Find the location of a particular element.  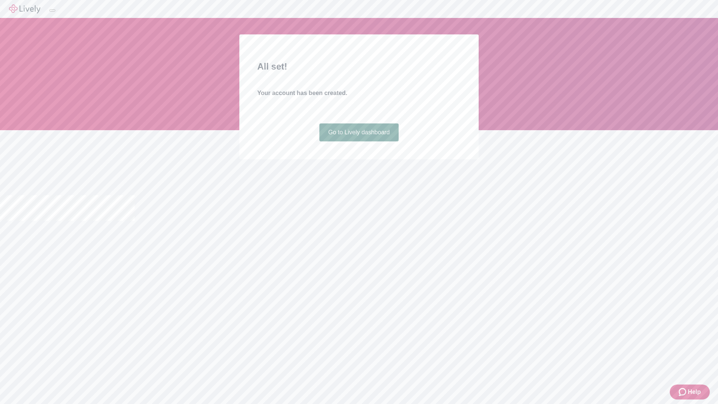

button: Log out is located at coordinates (52, 10).